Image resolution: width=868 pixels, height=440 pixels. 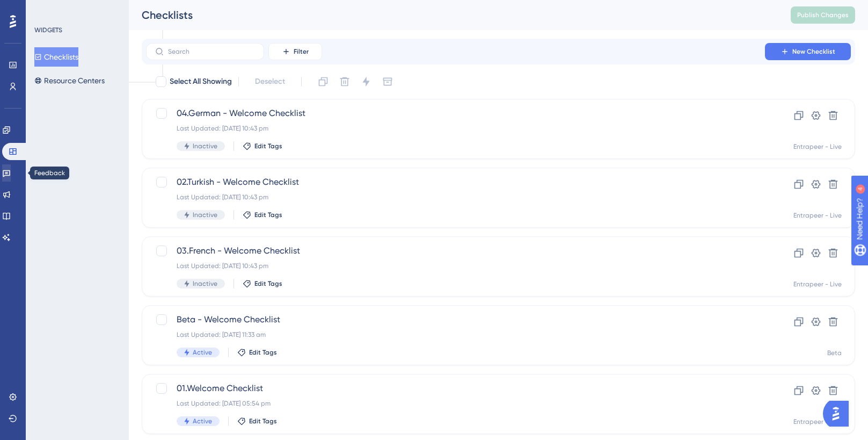 What do you see at coordinates (49, 30) in the screenshot?
I see `div: WIDGETS` at bounding box center [49, 30].